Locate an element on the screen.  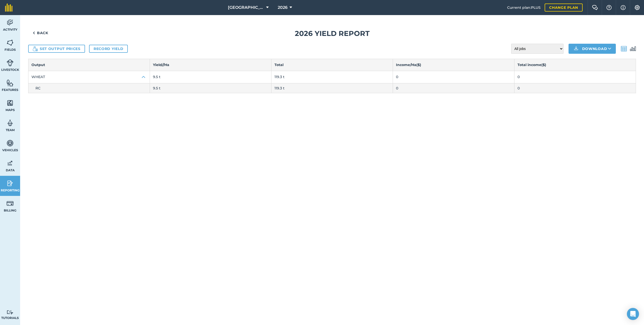
img: A question mark icon is located at coordinates (609, 7).